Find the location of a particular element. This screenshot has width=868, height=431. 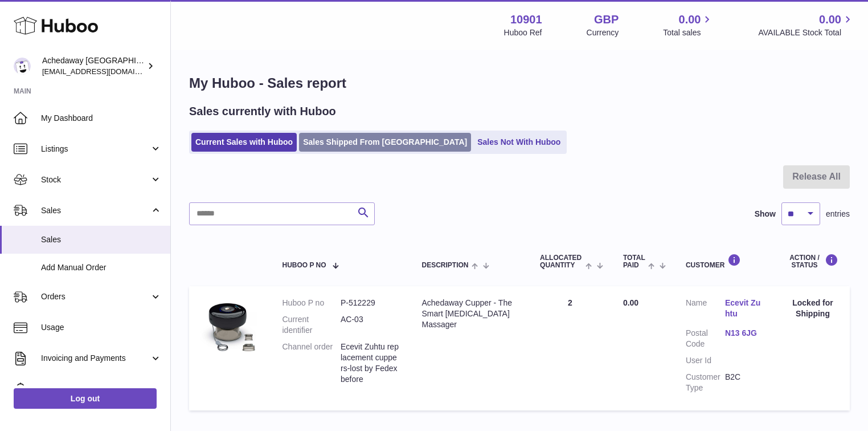

td: 2 is located at coordinates (570, 347).